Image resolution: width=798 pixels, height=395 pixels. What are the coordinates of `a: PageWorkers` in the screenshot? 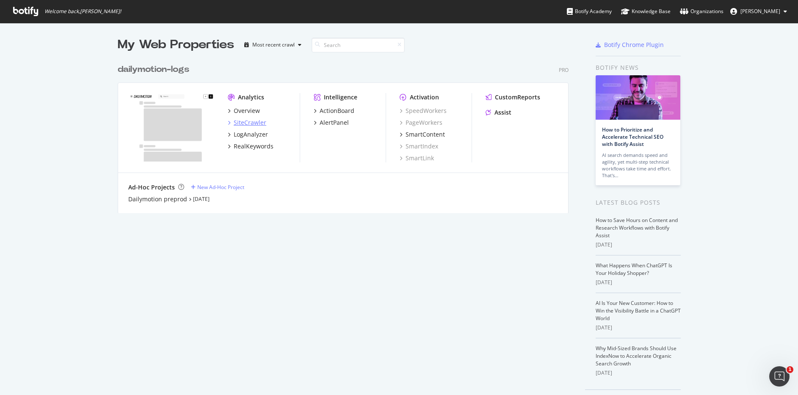 It's located at (421, 123).